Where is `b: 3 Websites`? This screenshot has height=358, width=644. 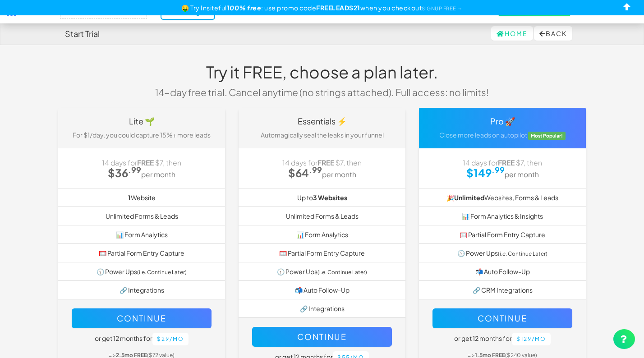
b: 3 Websites is located at coordinates (330, 198).